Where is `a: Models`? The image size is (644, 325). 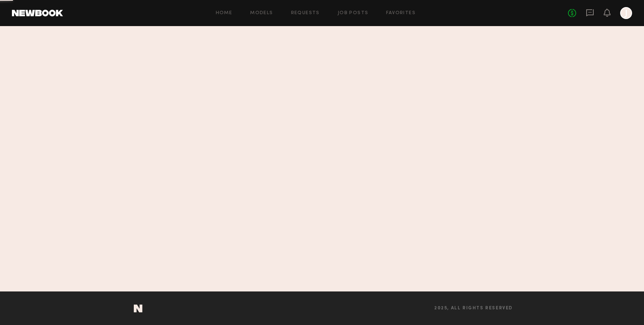
a: Models is located at coordinates (261, 13).